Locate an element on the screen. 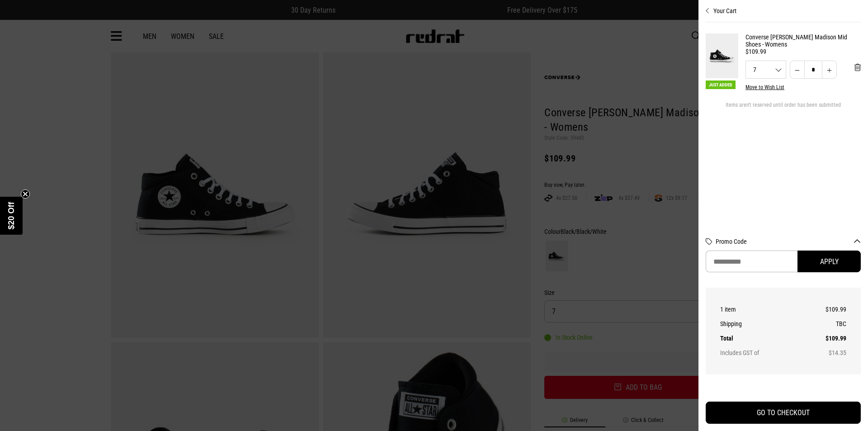 This screenshot has width=868, height=431. td: TBC is located at coordinates (824, 324).